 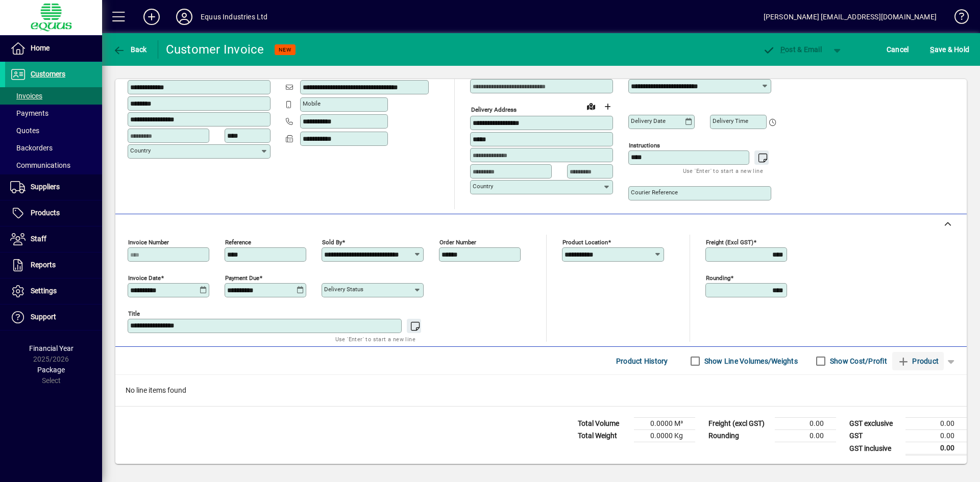 I want to click on label: Show Line Volumes/Weights, so click(x=750, y=361).